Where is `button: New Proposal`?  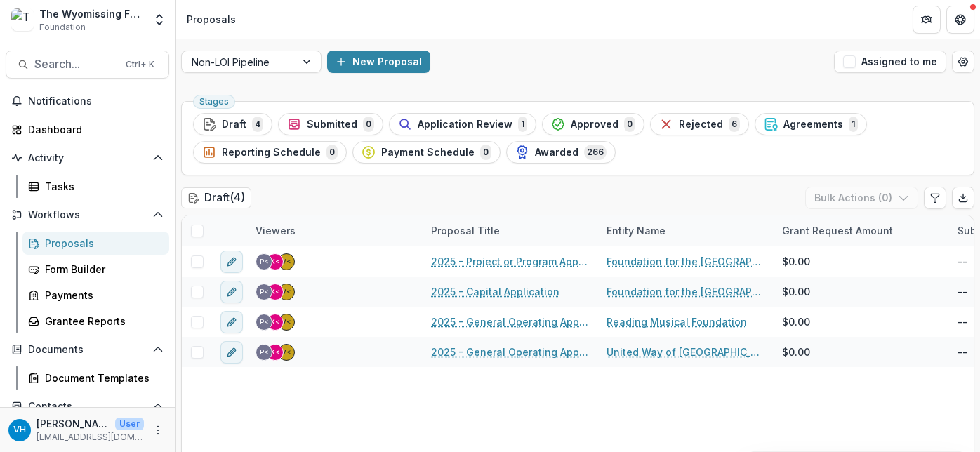 button: New Proposal is located at coordinates (378, 61).